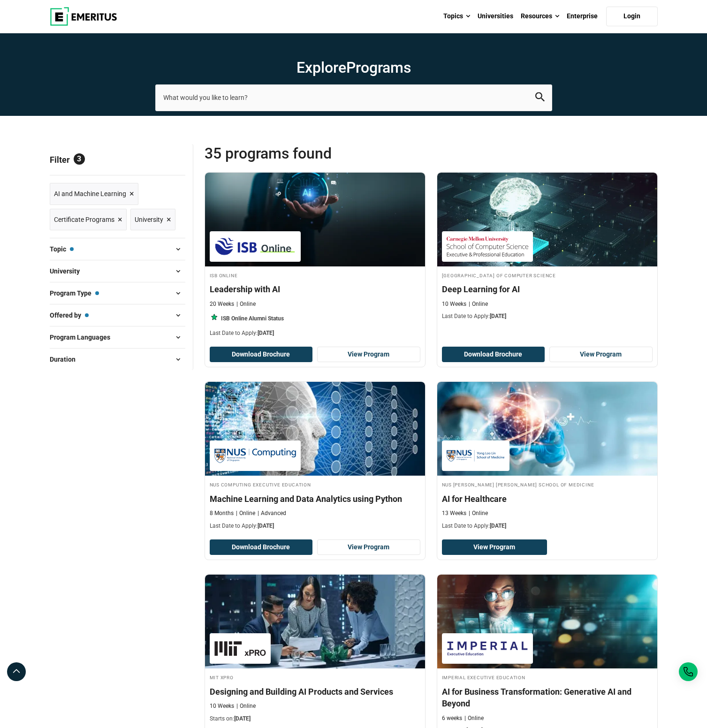 This screenshot has height=728, width=707. I want to click on h4: Machine Learning and Data Analytics using Python, so click(314, 499).